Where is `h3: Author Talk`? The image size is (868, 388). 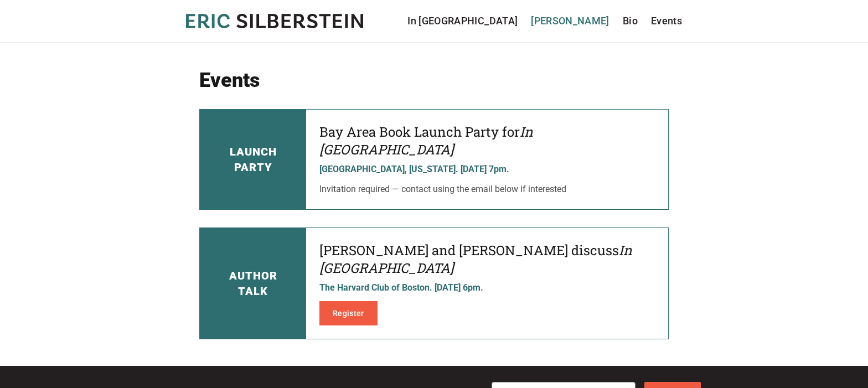 h3: Author Talk is located at coordinates (253, 284).